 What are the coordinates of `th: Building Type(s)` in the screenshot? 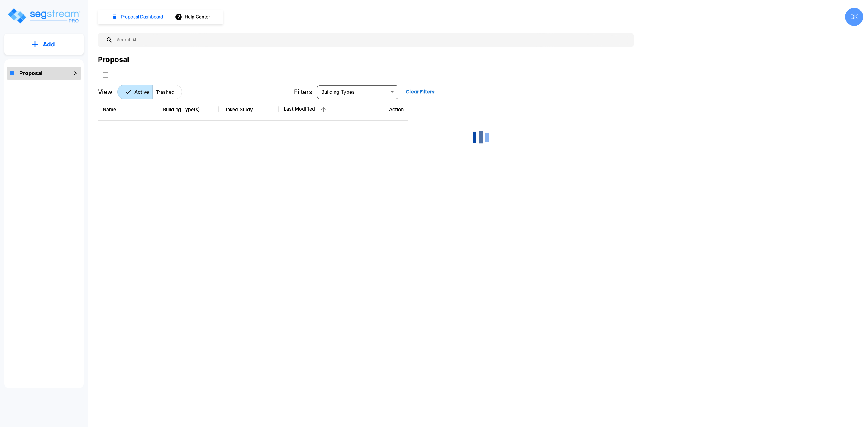 It's located at (189, 110).